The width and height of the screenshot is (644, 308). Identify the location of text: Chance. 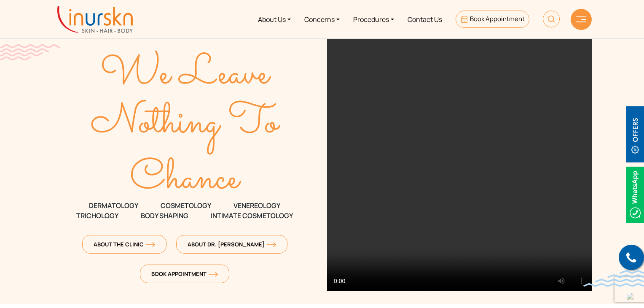
(186, 180).